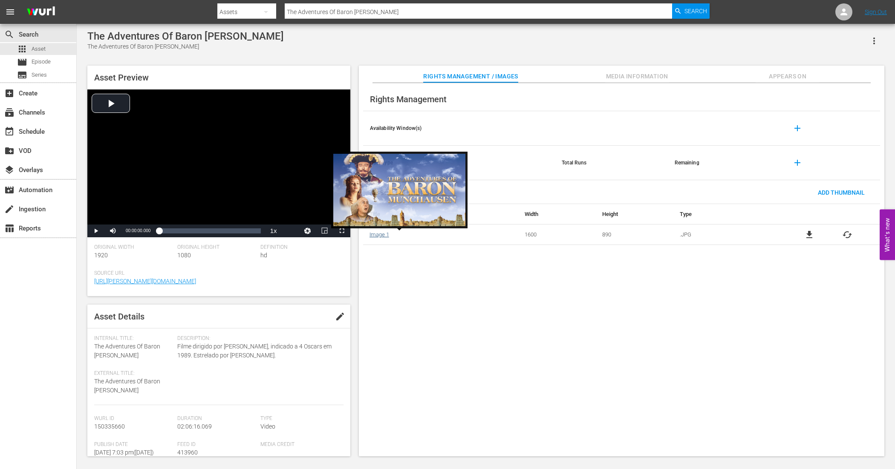 The height and width of the screenshot is (469, 895). Describe the element at coordinates (342, 231) in the screenshot. I see `button: Fullscreen` at that location.